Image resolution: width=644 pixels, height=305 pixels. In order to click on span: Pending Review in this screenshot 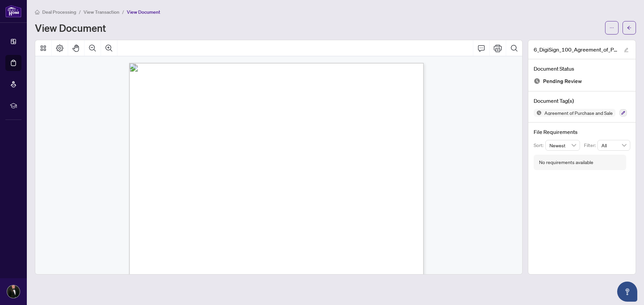, I will do `click(562, 81)`.